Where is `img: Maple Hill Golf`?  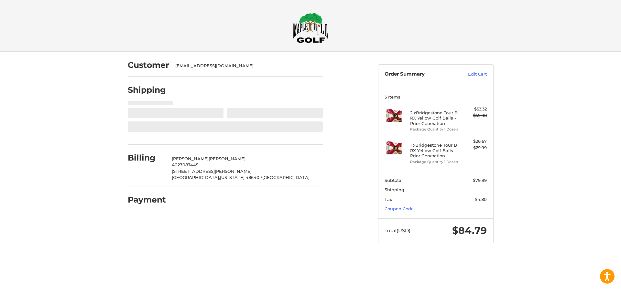
img: Maple Hill Golf is located at coordinates (311, 28).